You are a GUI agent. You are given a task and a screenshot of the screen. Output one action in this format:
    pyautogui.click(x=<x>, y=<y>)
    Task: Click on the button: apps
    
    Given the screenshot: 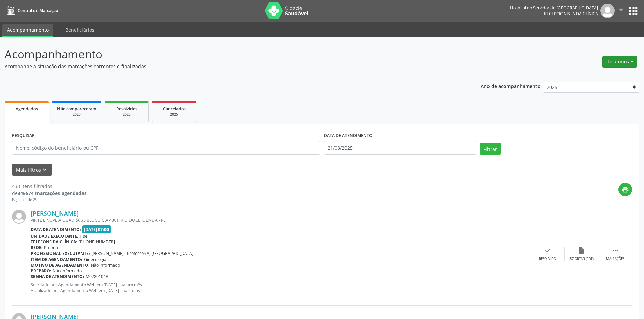 What is the action you would take?
    pyautogui.click(x=633, y=11)
    